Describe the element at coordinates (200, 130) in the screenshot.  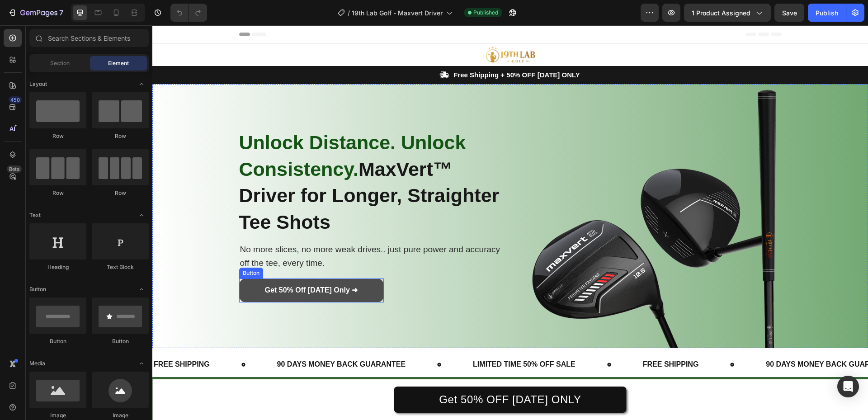
I see `strong: Unlock Distance. Unlock Consistency.` at that location.